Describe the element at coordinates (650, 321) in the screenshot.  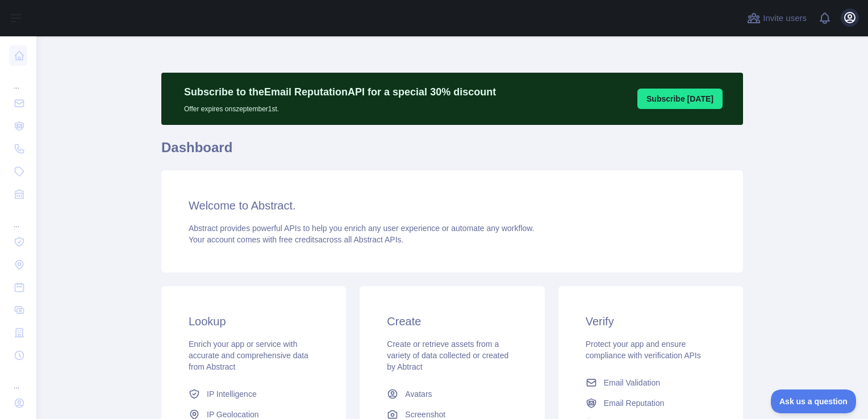
I see `h3: Verify` at that location.